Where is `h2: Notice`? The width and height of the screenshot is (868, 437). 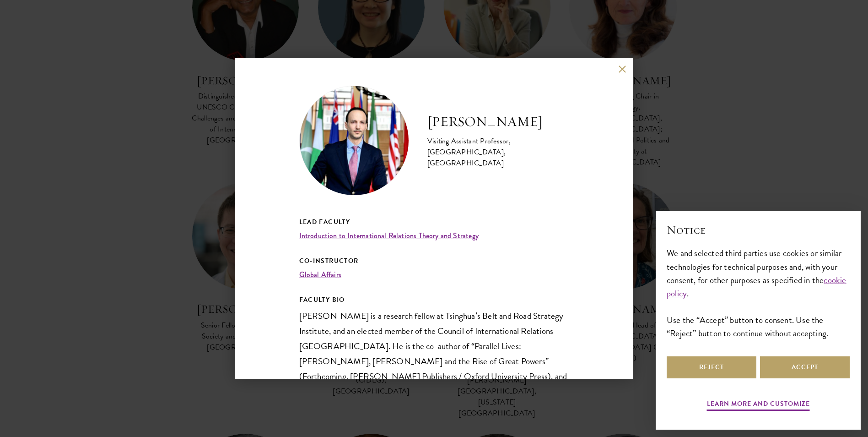 h2: Notice is located at coordinates (758, 230).